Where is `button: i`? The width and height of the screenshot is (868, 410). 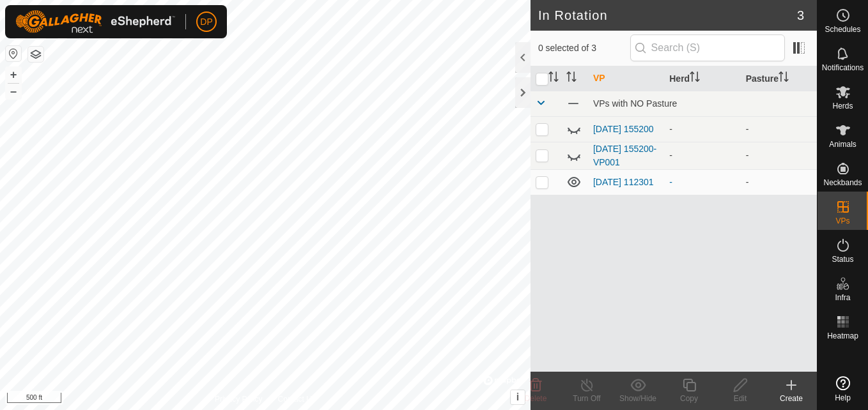 button: i is located at coordinates (518, 397).